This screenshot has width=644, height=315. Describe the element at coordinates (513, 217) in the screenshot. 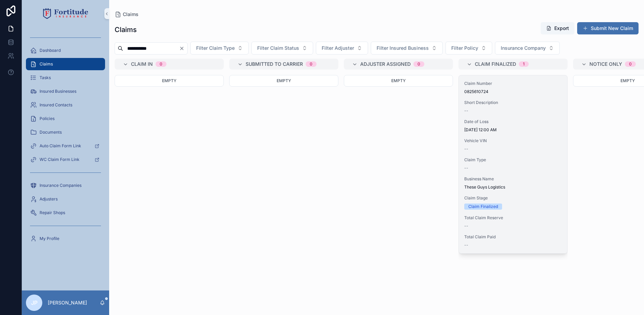

I see `span: Total Claim Reserve` at that location.